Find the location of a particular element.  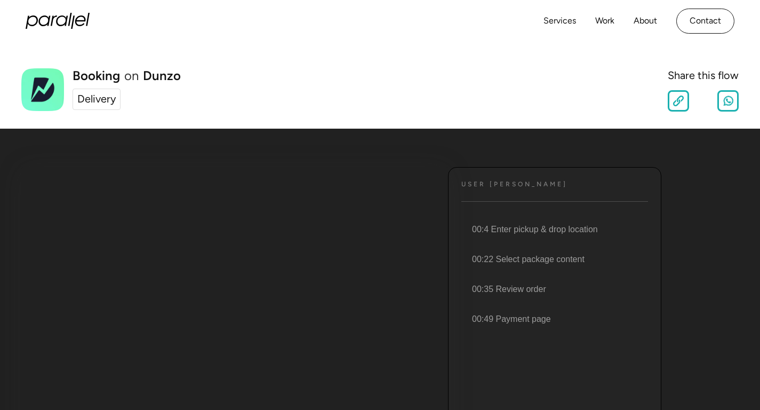

a: Dunzo is located at coordinates (162, 76).